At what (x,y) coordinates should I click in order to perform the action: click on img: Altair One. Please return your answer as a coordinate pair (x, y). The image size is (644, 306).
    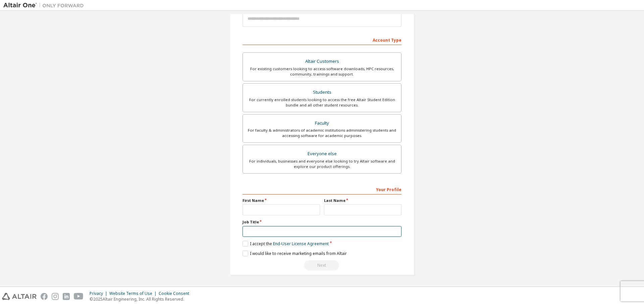
    Looking at the image, I should click on (45, 6).